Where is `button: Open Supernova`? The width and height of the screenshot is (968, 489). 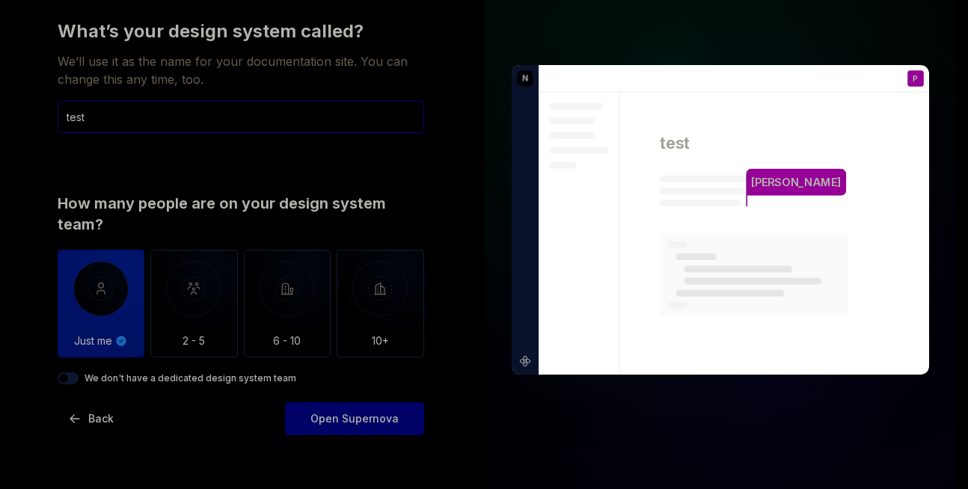 button: Open Supernova is located at coordinates (355, 419).